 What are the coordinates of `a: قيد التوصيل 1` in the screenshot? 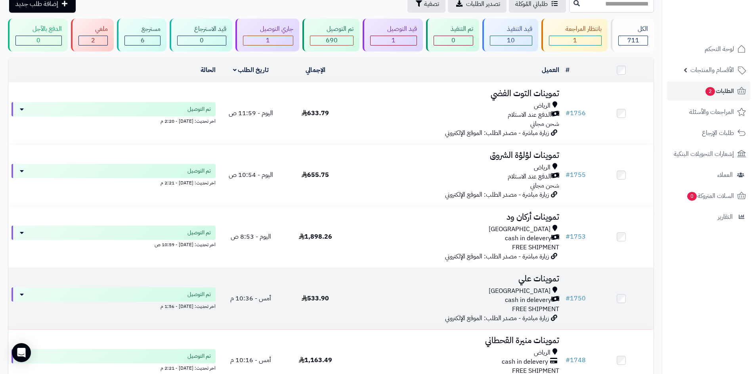 It's located at (393, 35).